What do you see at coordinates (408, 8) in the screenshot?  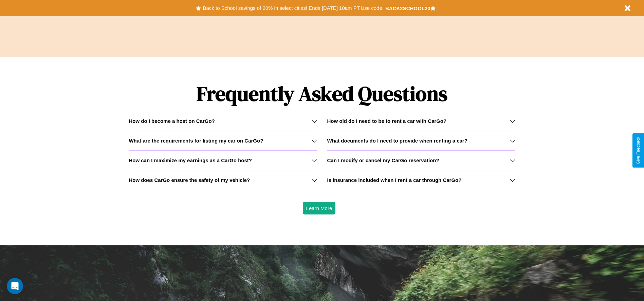 I see `b: BACK2SCHOOL20` at bounding box center [408, 8].